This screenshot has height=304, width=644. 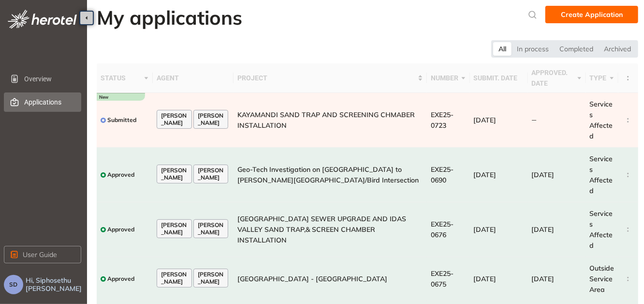 What do you see at coordinates (326, 78) in the screenshot?
I see `span: project` at bounding box center [326, 78].